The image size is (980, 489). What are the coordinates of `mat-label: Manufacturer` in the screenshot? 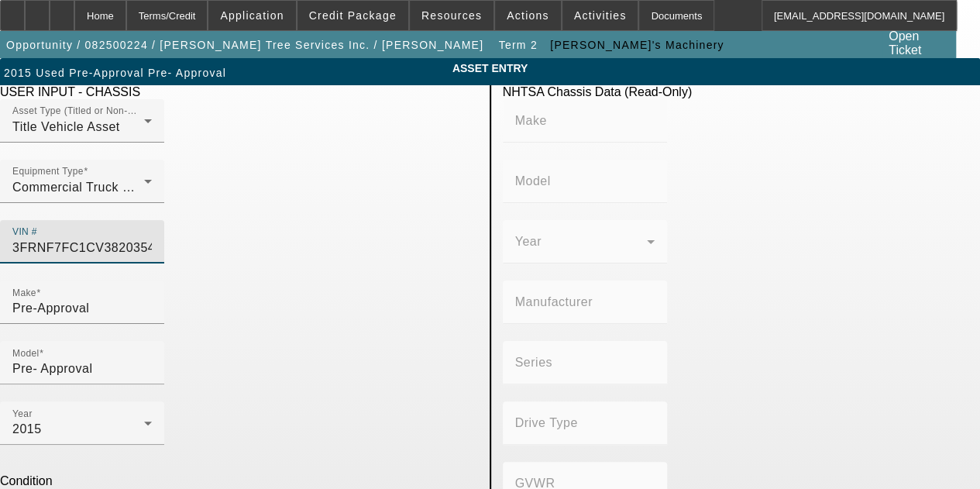 It's located at (554, 301).